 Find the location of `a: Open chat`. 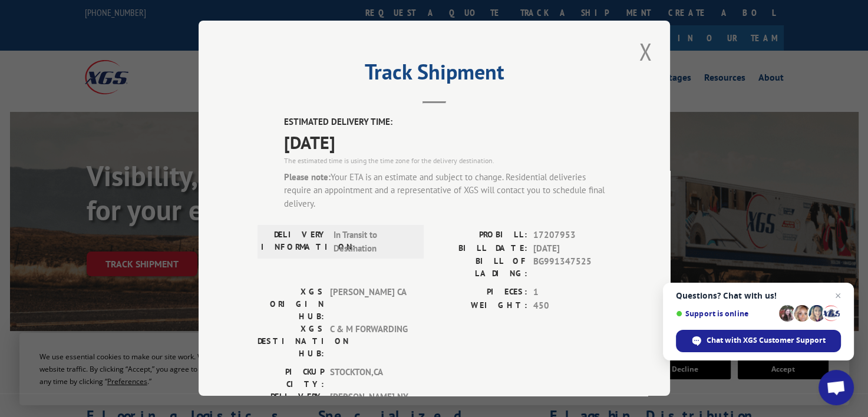

a: Open chat is located at coordinates (836, 387).